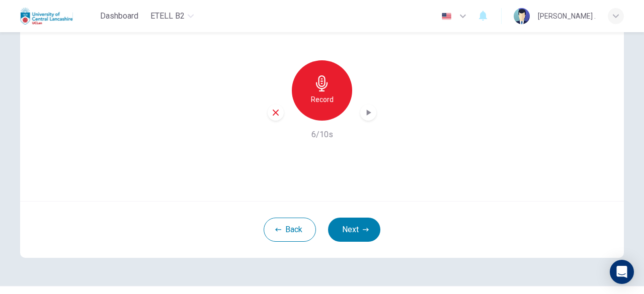  Describe the element at coordinates (354, 229) in the screenshot. I see `button: Next` at that location.